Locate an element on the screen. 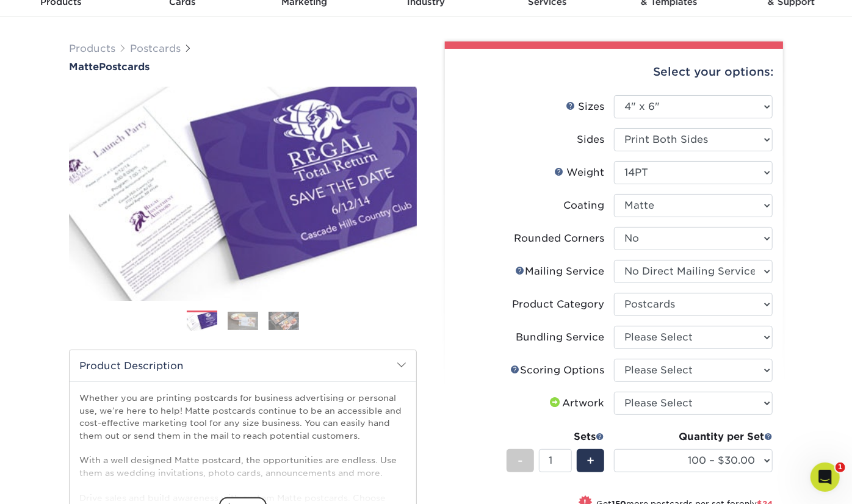 The image size is (852, 504). div: Sets is located at coordinates (555, 437).